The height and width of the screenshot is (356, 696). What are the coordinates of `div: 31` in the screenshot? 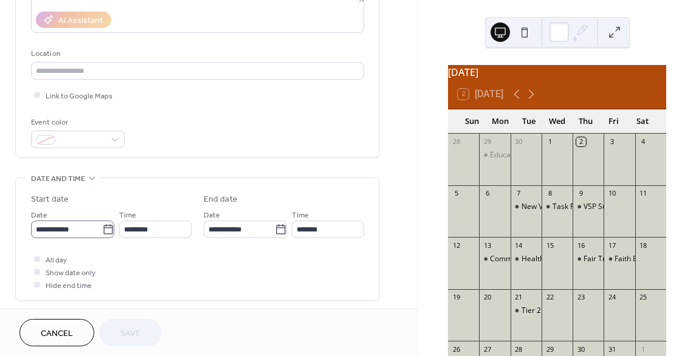 It's located at (611, 349).